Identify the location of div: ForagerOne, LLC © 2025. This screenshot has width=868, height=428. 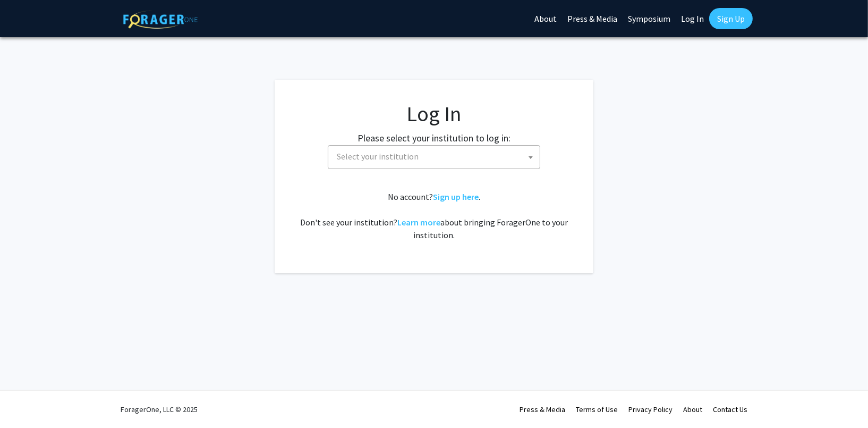
(159, 409).